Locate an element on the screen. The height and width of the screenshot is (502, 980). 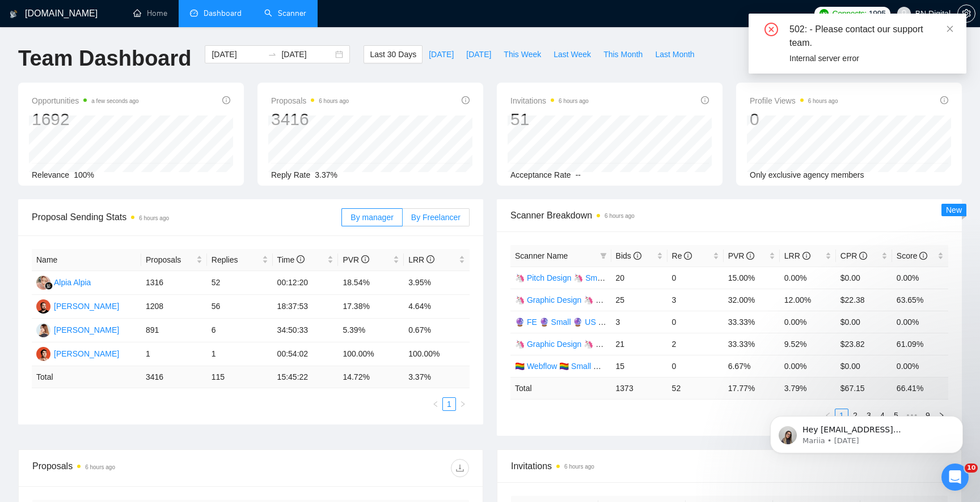
td: 1316 is located at coordinates (174, 283).